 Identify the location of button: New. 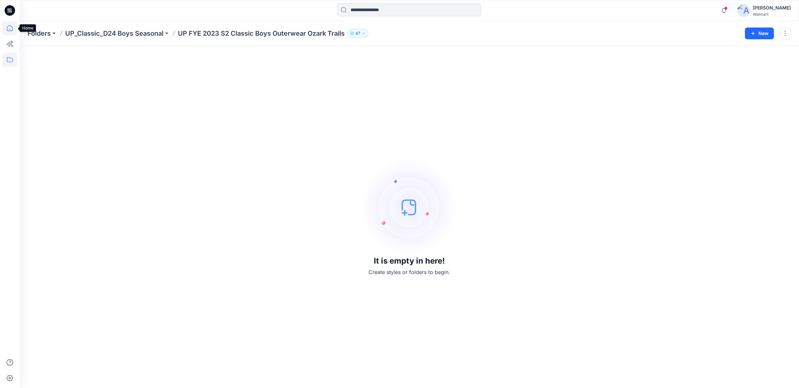
(760, 33).